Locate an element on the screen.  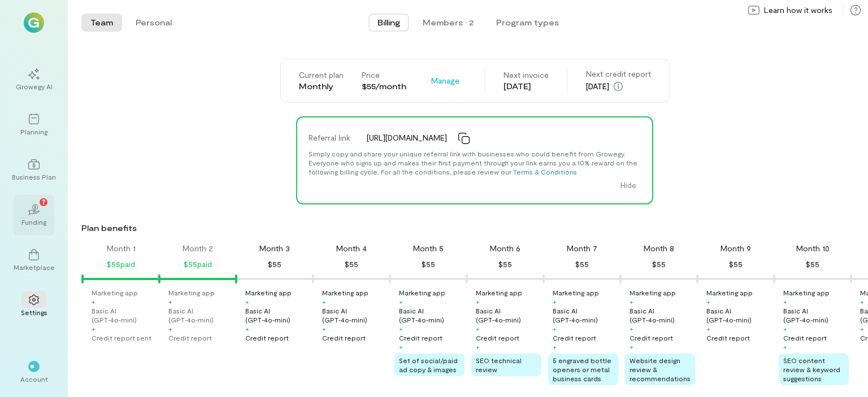
button: Team is located at coordinates (102, 23).